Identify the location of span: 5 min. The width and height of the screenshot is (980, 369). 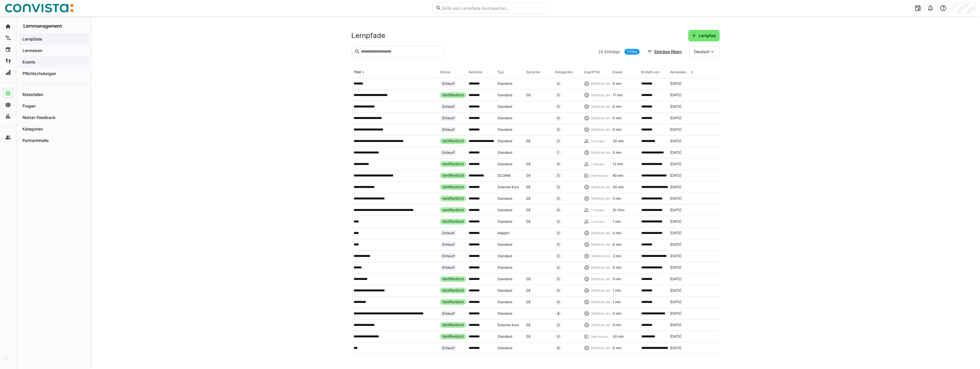
(616, 199).